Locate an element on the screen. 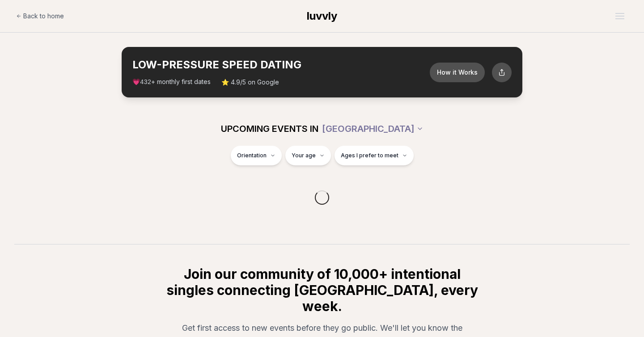 This screenshot has width=644, height=337. button: Open menu is located at coordinates (620, 16).